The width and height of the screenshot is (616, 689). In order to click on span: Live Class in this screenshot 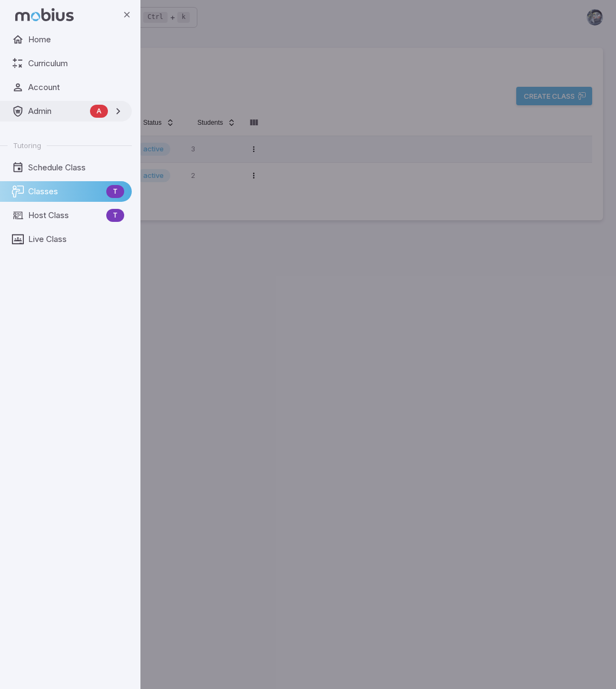, I will do `click(76, 239)`.